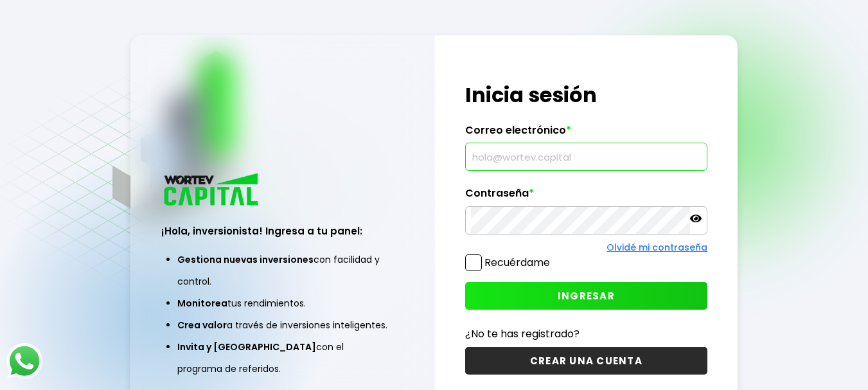  I want to click on label: Recuérdame, so click(517, 262).